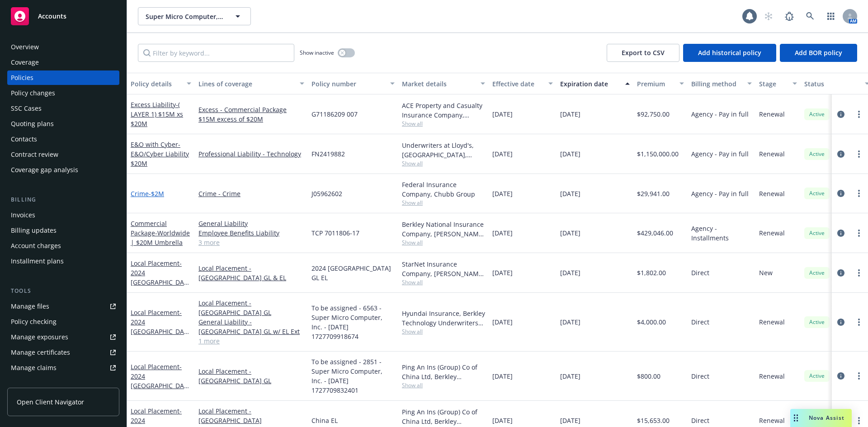  Describe the element at coordinates (63, 230) in the screenshot. I see `a: Billing updates` at that location.